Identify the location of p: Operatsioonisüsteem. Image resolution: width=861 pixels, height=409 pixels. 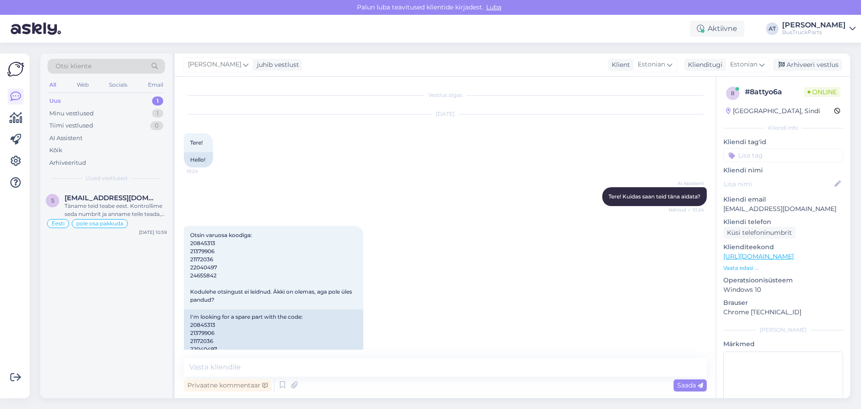
(783, 280).